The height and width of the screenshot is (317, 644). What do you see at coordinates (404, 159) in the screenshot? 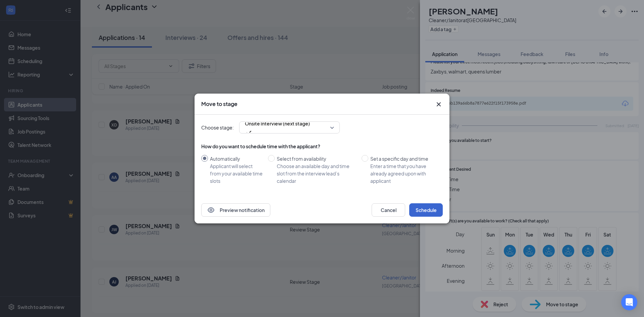
I see `div: Set a specific day and time` at bounding box center [404, 159].